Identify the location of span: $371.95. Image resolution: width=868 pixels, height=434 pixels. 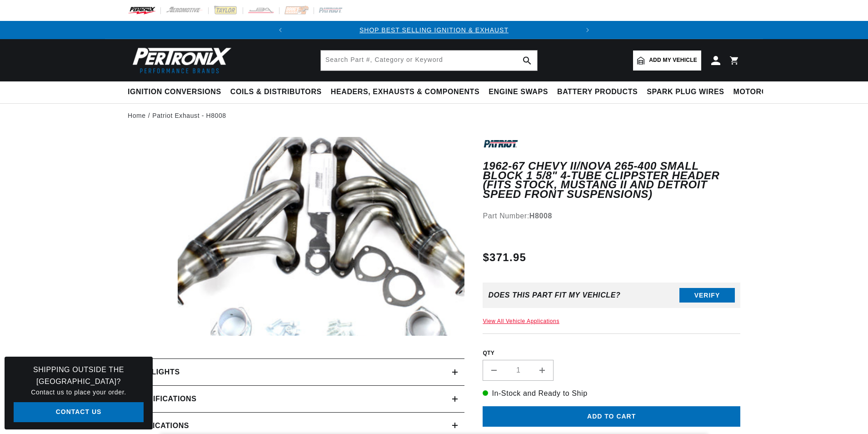
(504, 258).